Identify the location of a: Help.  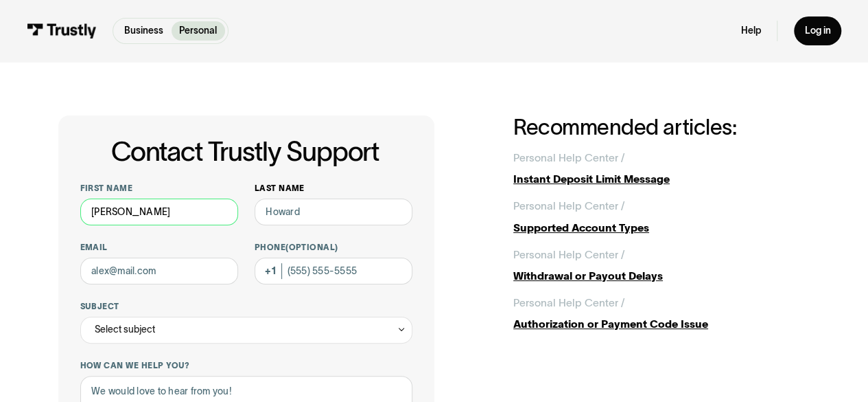
(751, 31).